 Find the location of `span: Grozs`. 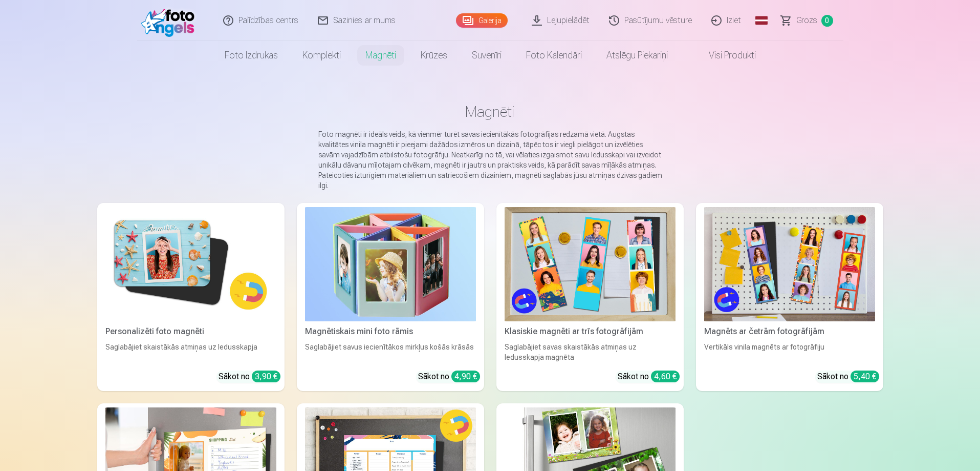

span: Grozs is located at coordinates (807, 21).